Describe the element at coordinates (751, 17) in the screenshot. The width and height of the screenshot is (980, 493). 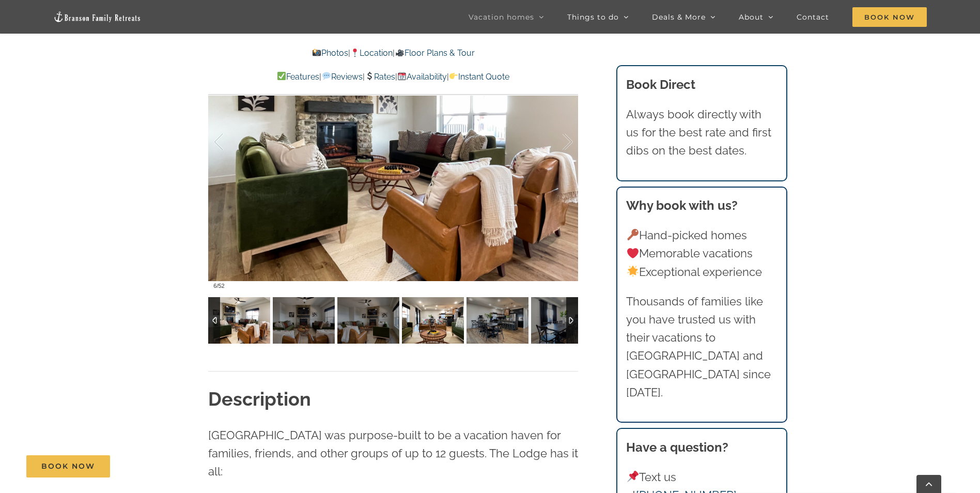
I see `span: About` at that location.